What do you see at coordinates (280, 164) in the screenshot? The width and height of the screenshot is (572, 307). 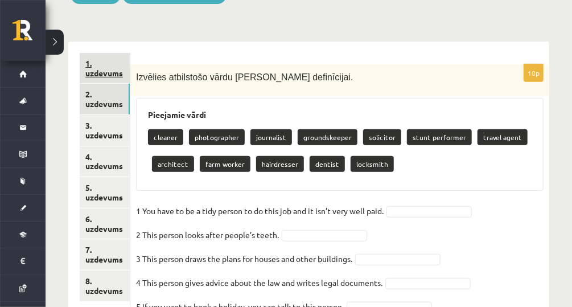 I see `p: hairdresser` at bounding box center [280, 164].